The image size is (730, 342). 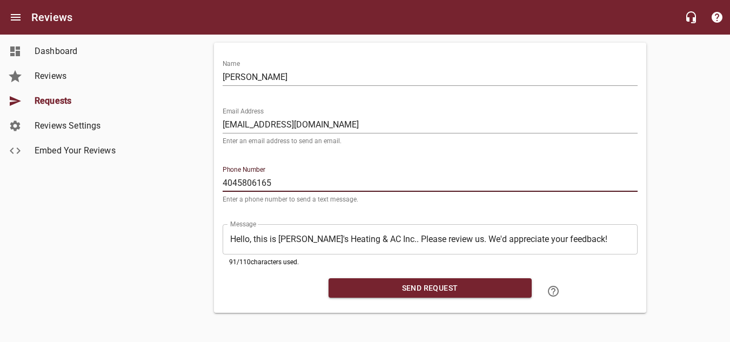 What do you see at coordinates (430, 288) in the screenshot?
I see `button: Send Request` at bounding box center [430, 288].